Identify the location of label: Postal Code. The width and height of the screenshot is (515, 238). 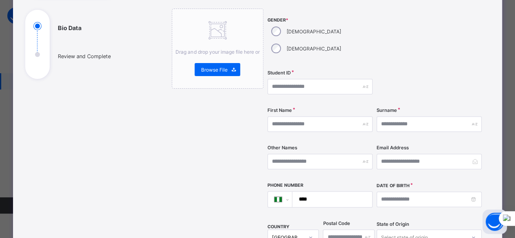
(337, 224).